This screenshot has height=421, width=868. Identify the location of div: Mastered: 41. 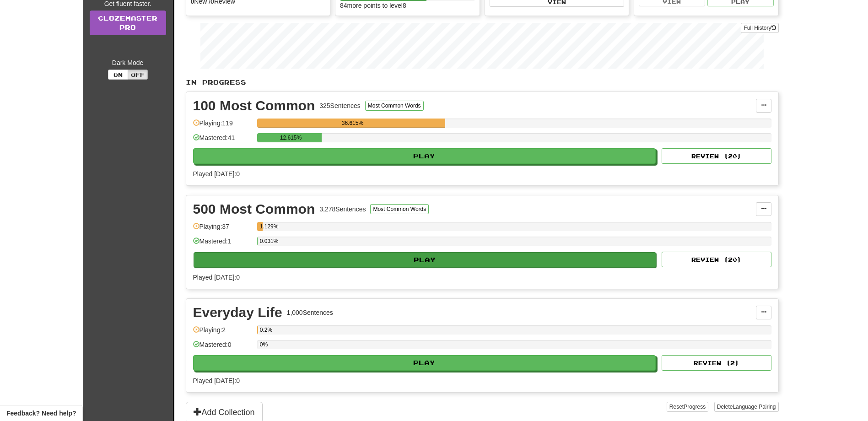
(223, 140).